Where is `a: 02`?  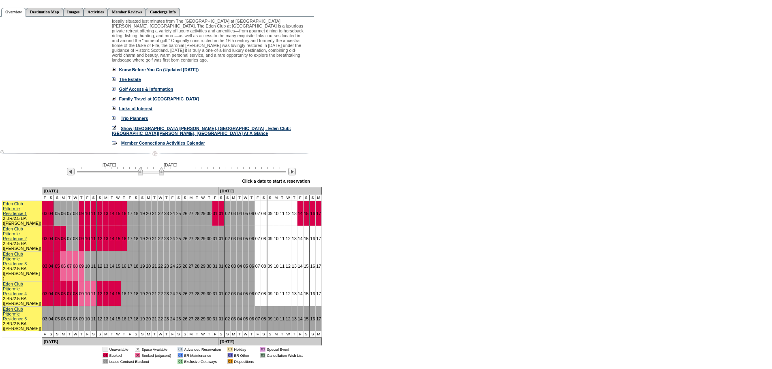
a: 02 is located at coordinates (228, 239).